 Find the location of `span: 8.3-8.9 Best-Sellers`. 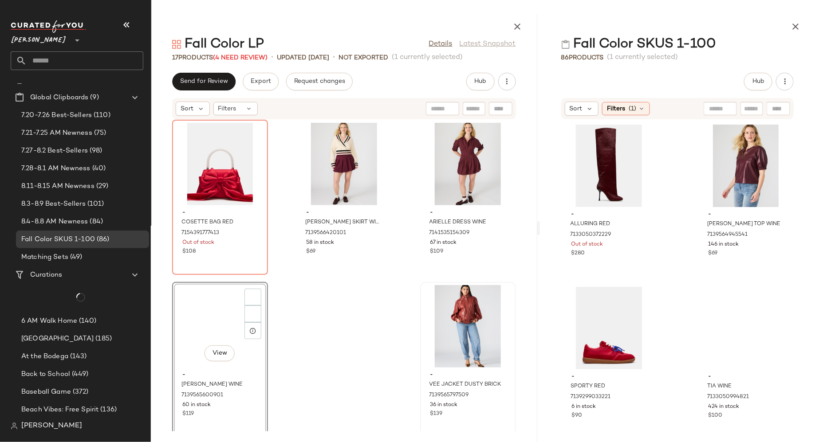

span: 8.3-8.9 Best-Sellers is located at coordinates (53, 204).